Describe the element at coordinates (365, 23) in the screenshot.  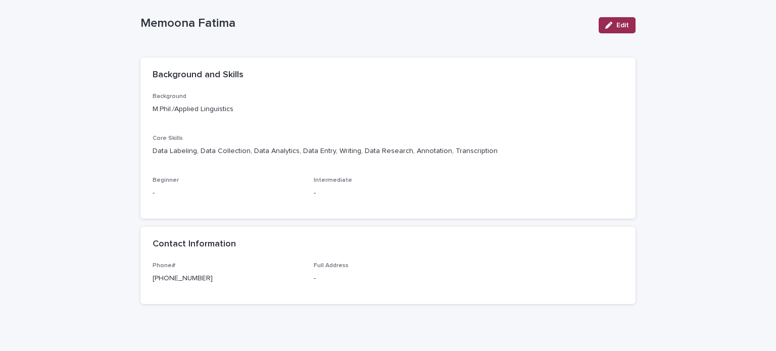
I see `p: Memoona Fatima` at that location.